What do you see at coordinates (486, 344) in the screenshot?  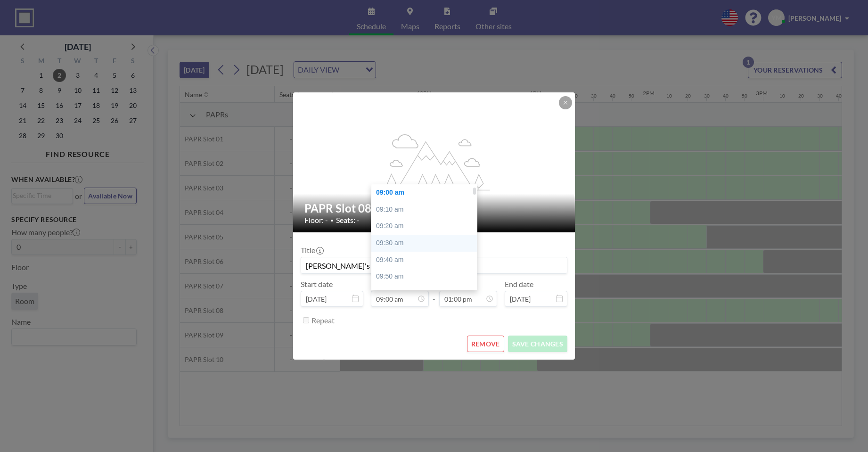 I see `button: REMOVE` at bounding box center [486, 344].